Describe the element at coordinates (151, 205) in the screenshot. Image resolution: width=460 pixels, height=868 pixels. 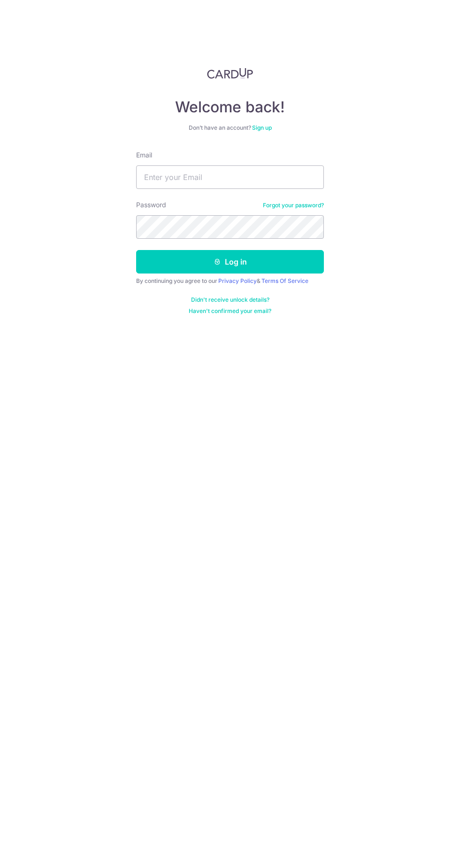
I see `label: Password` at that location.